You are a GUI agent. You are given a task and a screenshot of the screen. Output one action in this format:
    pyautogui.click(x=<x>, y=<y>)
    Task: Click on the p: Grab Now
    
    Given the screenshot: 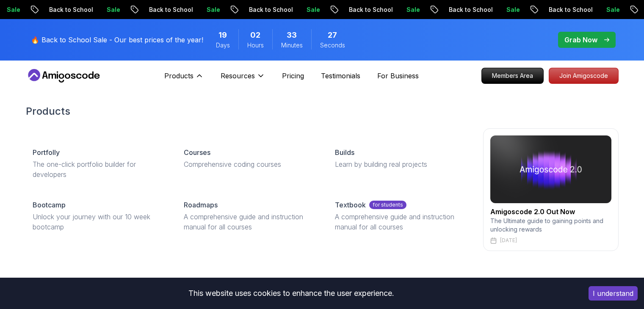 What is the action you would take?
    pyautogui.click(x=581, y=40)
    